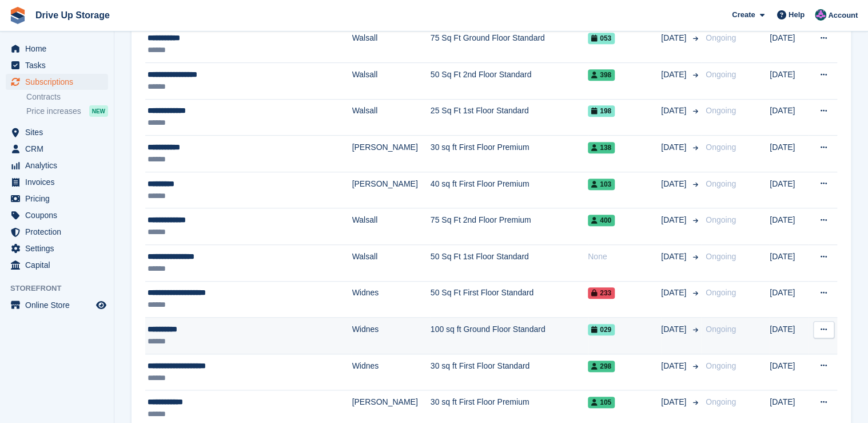  I want to click on td: 75 Sq Ft Ground Floor Standard, so click(509, 45).